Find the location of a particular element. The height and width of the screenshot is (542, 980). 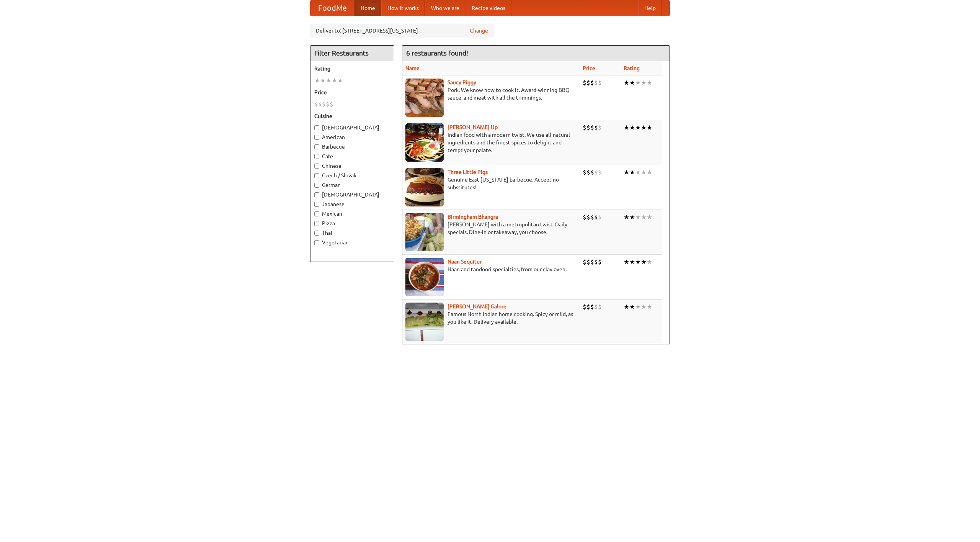

a: Three Little Pigs is located at coordinates (468, 172).